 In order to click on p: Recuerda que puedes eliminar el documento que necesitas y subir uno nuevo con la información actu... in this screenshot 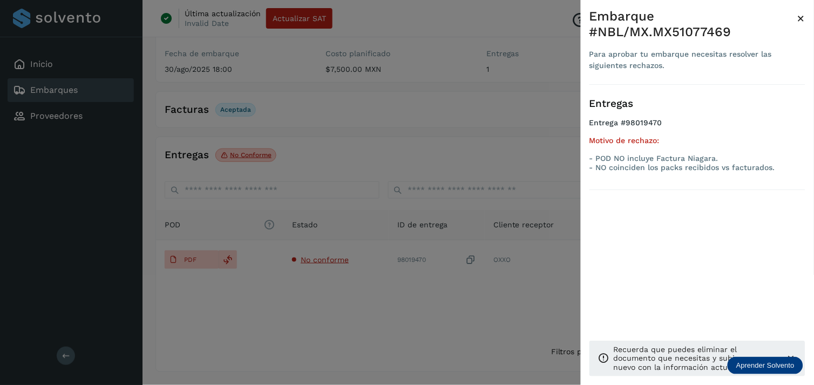, I will do `click(695, 358)`.